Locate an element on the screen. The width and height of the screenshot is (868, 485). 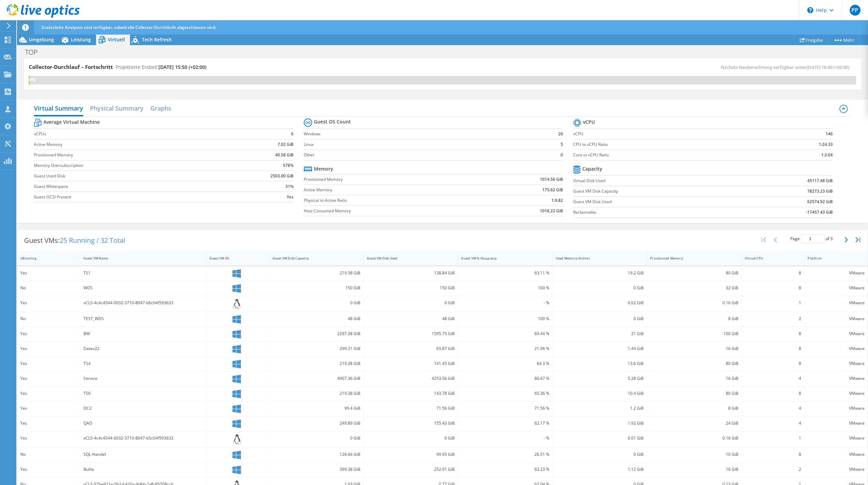
b: vCPU is located at coordinates (589, 122).